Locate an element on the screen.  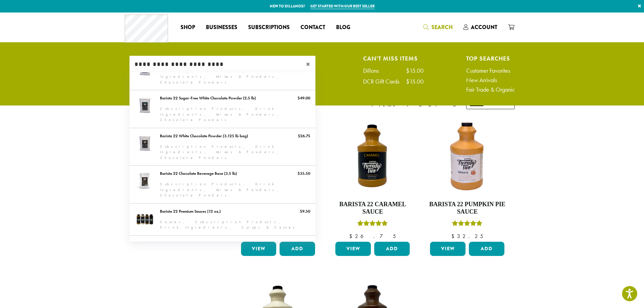
span: Search is located at coordinates (442, 27).